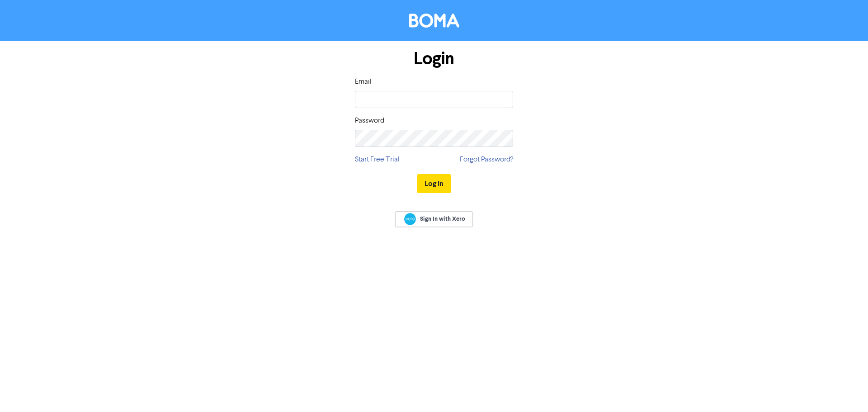  What do you see at coordinates (443, 219) in the screenshot?
I see `span: Sign In with Xero` at bounding box center [443, 219].